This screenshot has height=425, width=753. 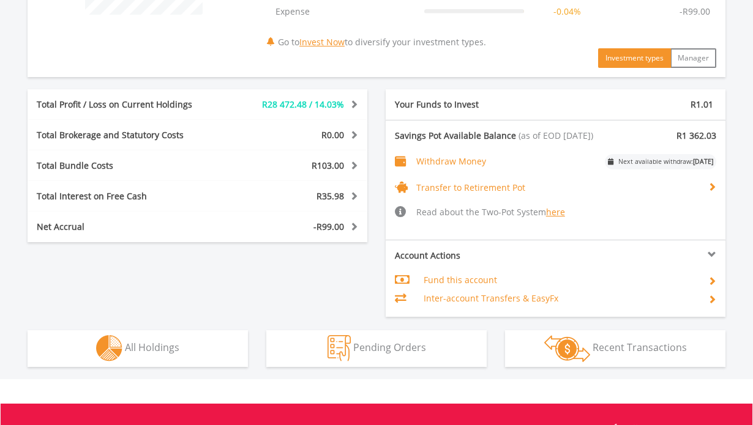 What do you see at coordinates (471, 256) in the screenshot?
I see `div: Account Actions` at bounding box center [471, 256].